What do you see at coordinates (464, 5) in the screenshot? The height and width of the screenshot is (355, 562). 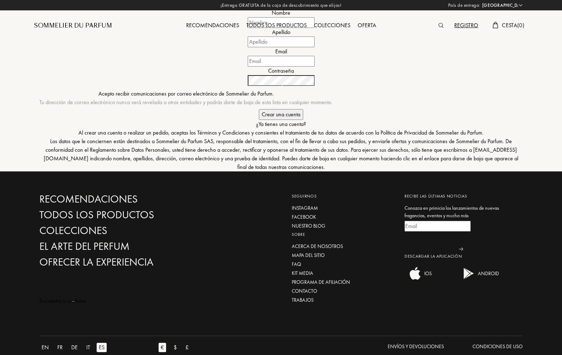 I see `span: País de entrega:` at bounding box center [464, 5].